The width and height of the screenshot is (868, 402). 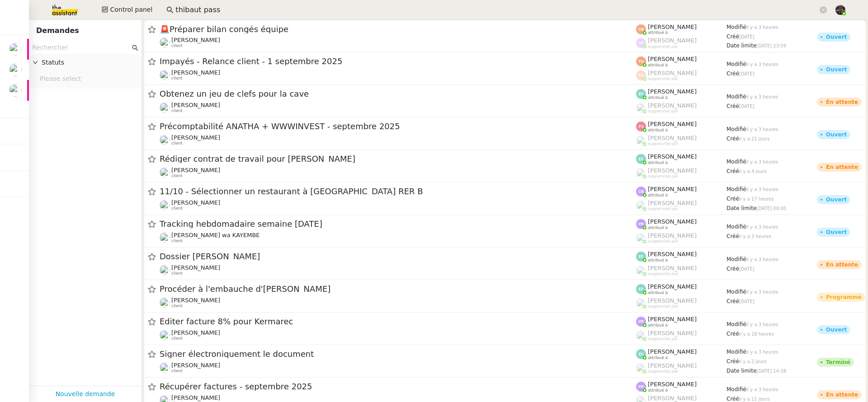 I want to click on div: Programmé, so click(x=844, y=297).